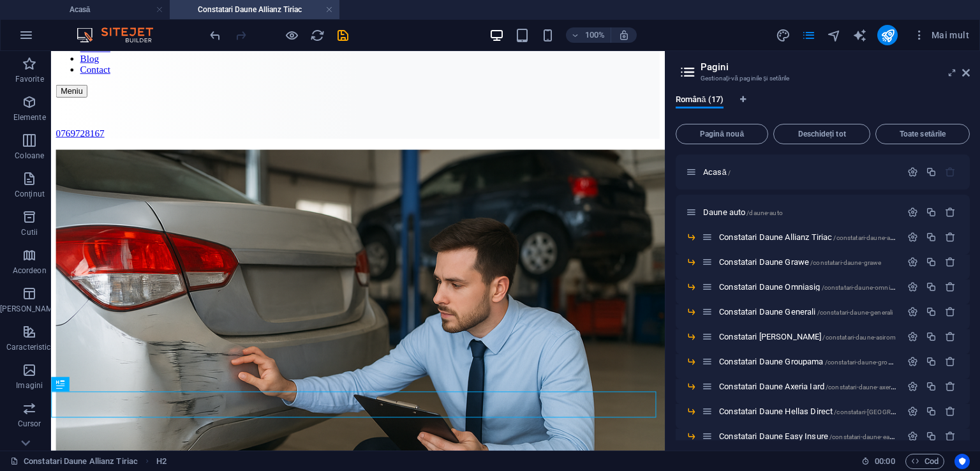 The height and width of the screenshot is (471, 980). I want to click on font: Toate setările, so click(923, 134).